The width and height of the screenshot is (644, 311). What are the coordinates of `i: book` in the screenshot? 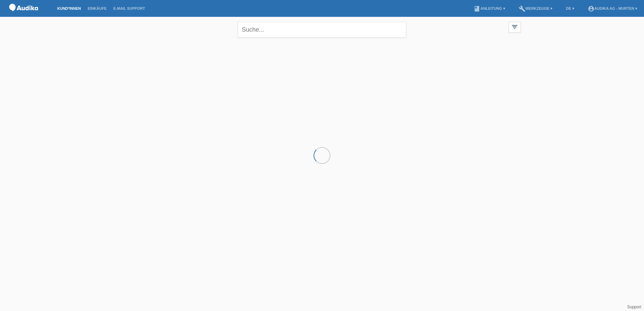 It's located at (476, 9).